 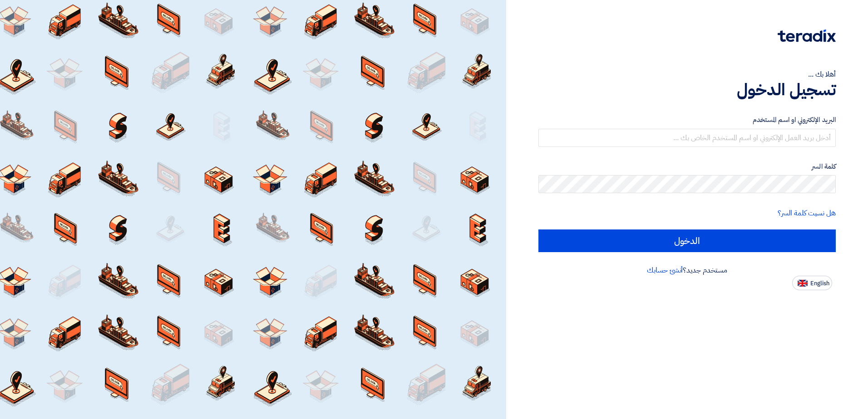 I want to click on label: البريد الإلكتروني او اسم المستخدم, so click(x=687, y=120).